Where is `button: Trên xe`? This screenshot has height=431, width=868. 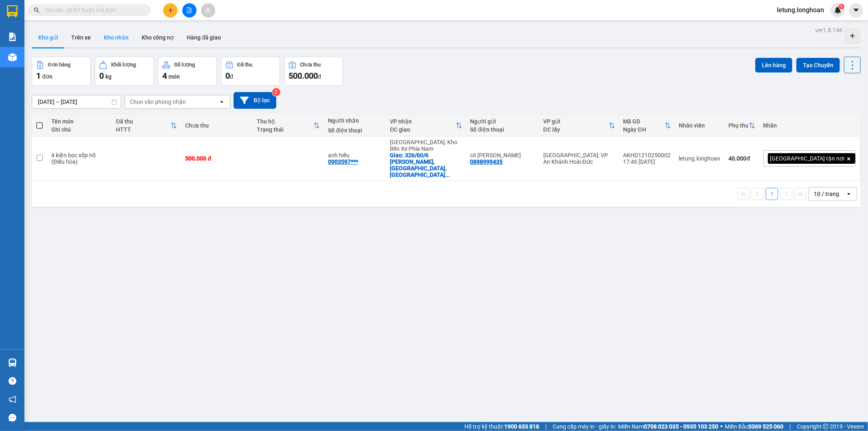
button: Trên xe is located at coordinates (81, 38).